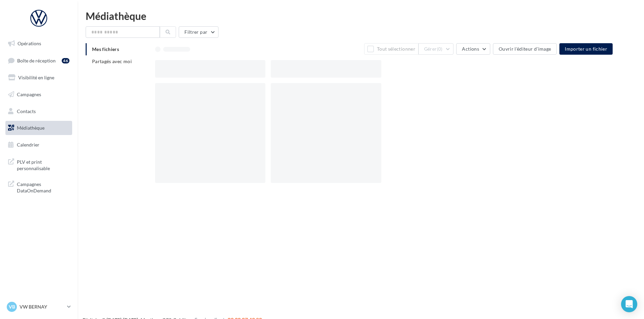  What do you see at coordinates (629, 304) in the screenshot?
I see `div: Open Intercom Messenger` at bounding box center [629, 304].